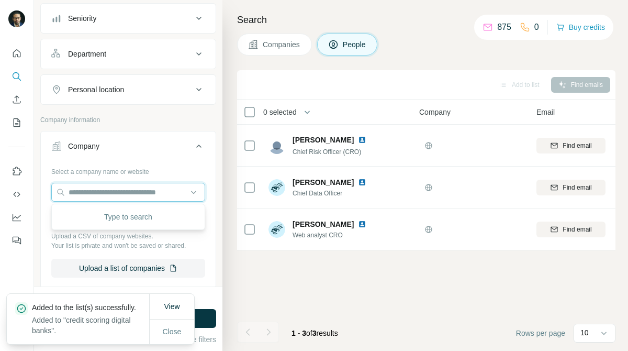 The image size is (628, 351). What do you see at coordinates (435, 112) in the screenshot?
I see `span: Company` at bounding box center [435, 112].